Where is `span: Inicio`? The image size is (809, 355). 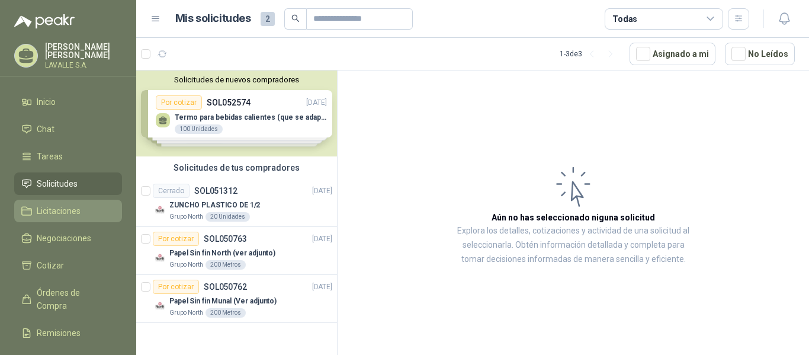 span: Inicio is located at coordinates (46, 102).